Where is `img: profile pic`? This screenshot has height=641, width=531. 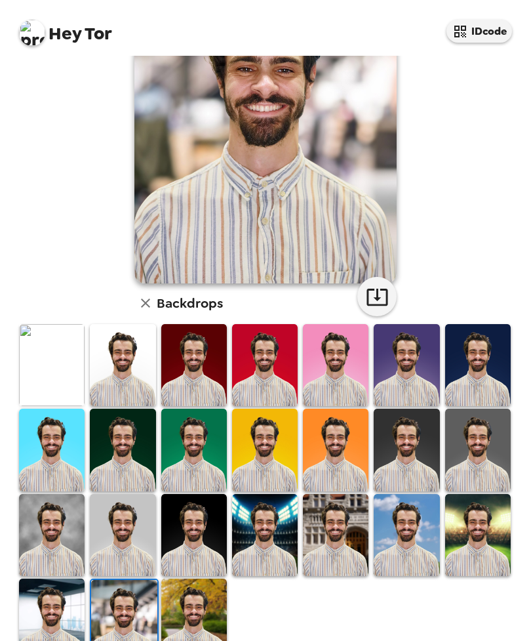 img: profile pic is located at coordinates (32, 33).